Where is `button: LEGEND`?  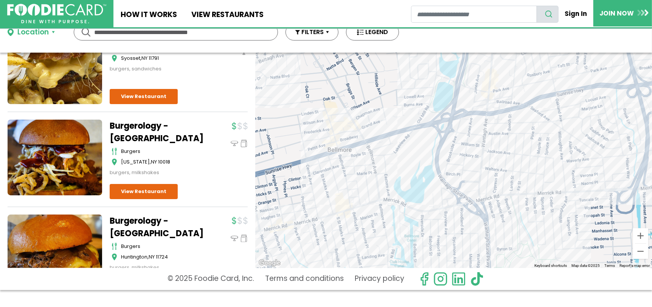 button: LEGEND is located at coordinates (372, 32).